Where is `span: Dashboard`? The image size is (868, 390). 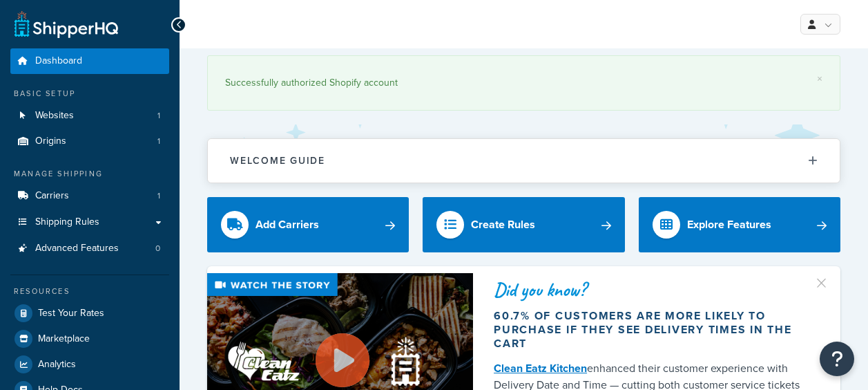
span: Dashboard is located at coordinates (59, 61).